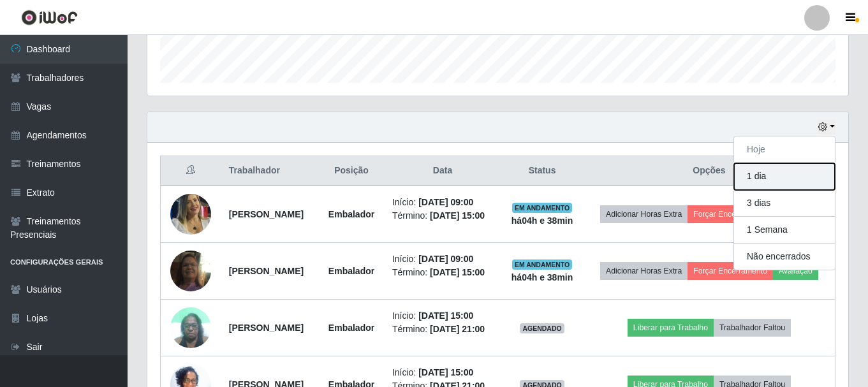 The height and width of the screenshot is (387, 868). I want to click on th: Status, so click(542, 171).